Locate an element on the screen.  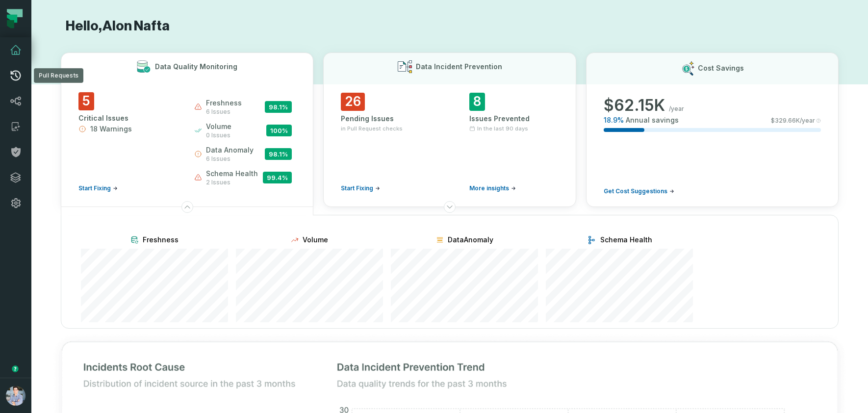
div: Pending Issues is located at coordinates (386, 119).